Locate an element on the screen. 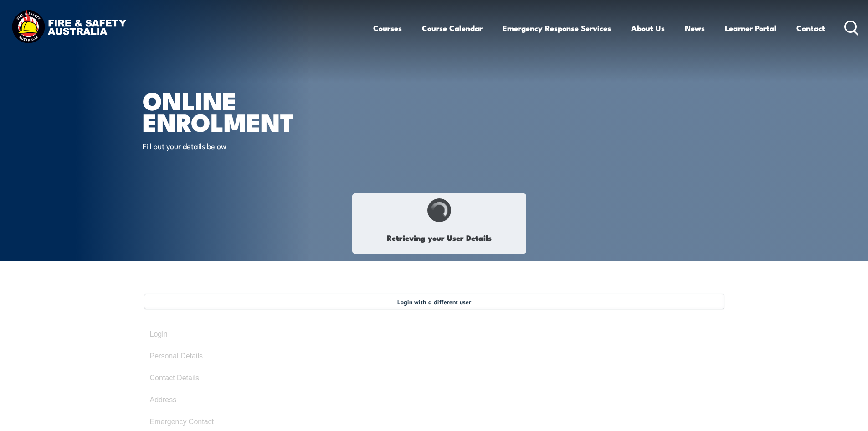 Image resolution: width=868 pixels, height=431 pixels. a: Course Calendar is located at coordinates (452, 28).